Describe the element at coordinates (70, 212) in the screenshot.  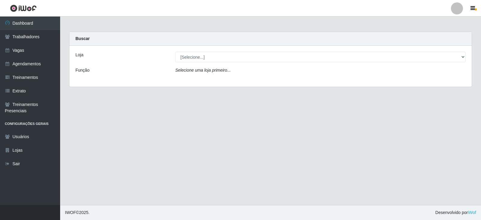
I see `span: IWOF` at that location.